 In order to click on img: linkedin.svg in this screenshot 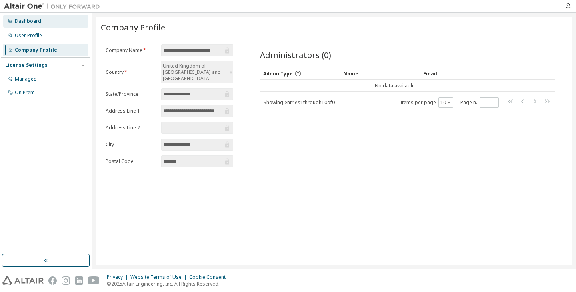, I will do `click(79, 281)`.